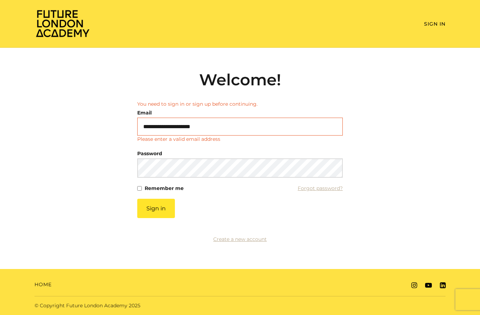  I want to click on button: Sign in, so click(156, 209).